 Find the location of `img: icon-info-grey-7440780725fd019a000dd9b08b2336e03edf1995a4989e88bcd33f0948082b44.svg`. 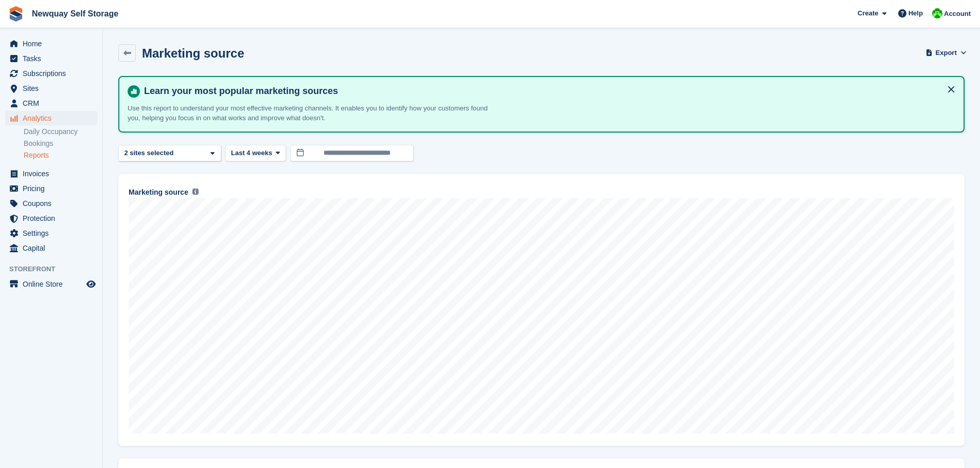

img: icon-info-grey-7440780725fd019a000dd9b08b2336e03edf1995a4989e88bcd33f0948082b44.svg is located at coordinates (196, 191).